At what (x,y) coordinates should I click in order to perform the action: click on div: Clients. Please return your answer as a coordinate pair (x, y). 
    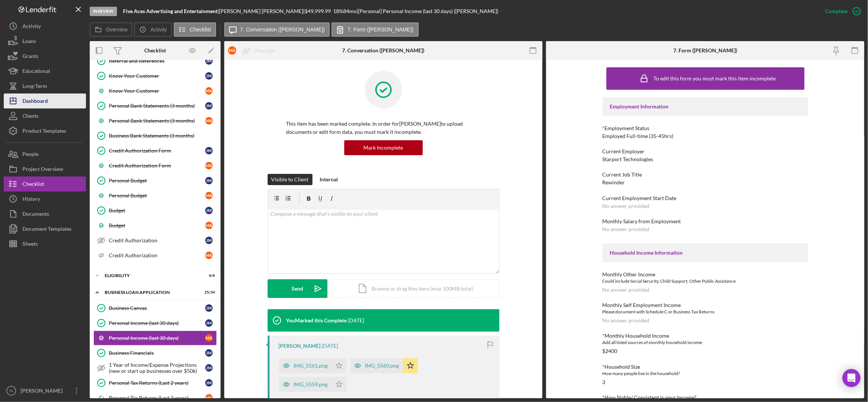
    Looking at the image, I should click on (30, 117).